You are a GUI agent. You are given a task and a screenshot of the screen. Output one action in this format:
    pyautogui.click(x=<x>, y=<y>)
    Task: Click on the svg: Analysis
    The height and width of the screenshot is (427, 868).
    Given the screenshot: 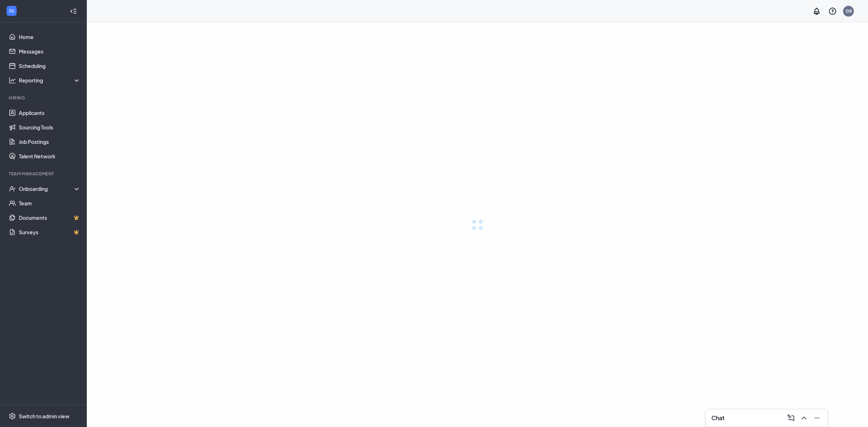 What is the action you would take?
    pyautogui.click(x=12, y=80)
    